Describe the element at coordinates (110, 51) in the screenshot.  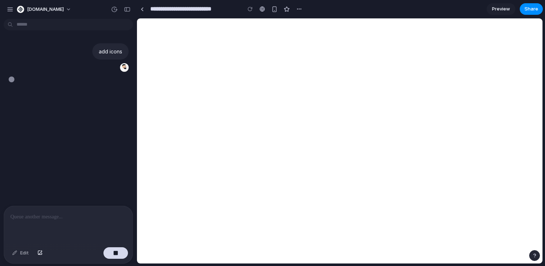
I see `p: add icons` at that location.